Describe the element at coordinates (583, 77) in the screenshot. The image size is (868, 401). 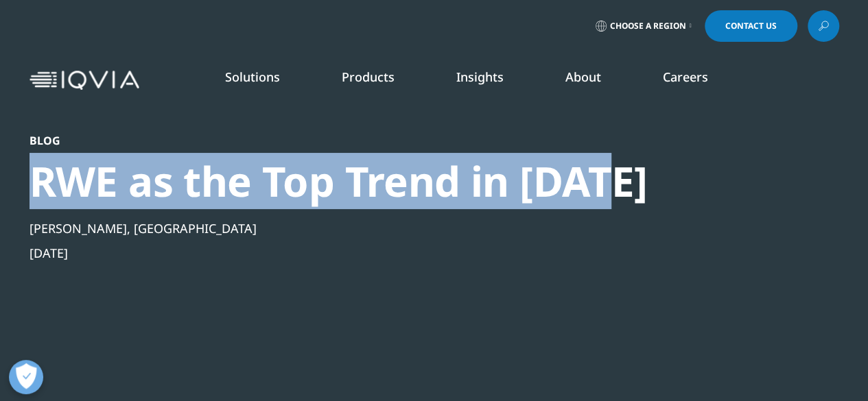
I see `a: About` at that location.